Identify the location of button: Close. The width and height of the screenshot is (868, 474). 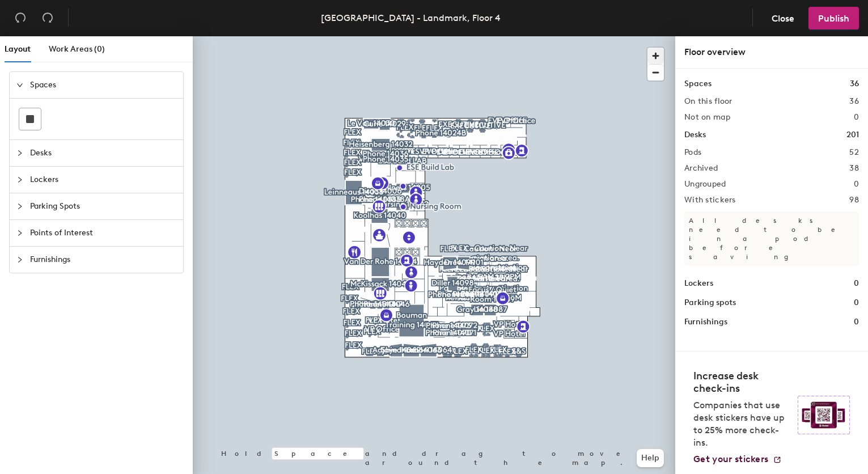
(783, 18).